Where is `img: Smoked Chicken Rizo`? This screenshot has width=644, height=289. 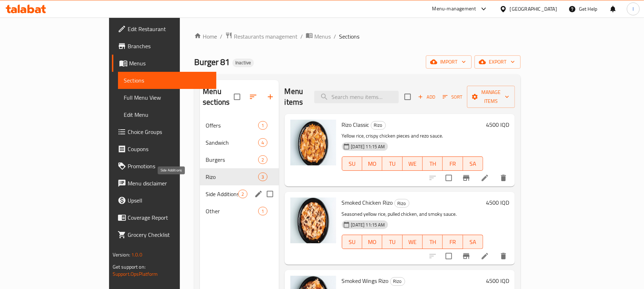 img: Smoked Chicken Rizo is located at coordinates (313, 220).